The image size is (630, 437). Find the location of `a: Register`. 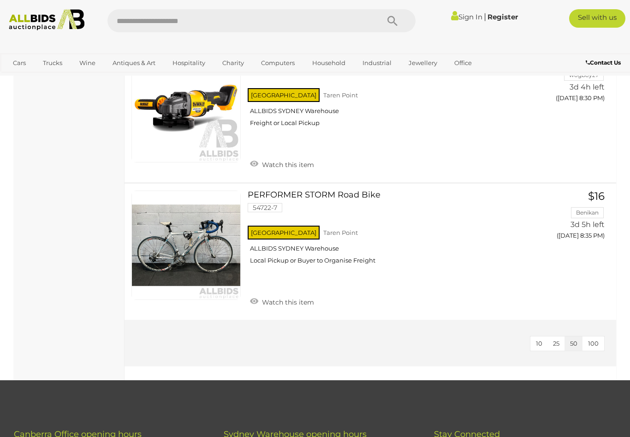

a: Register is located at coordinates (503, 17).